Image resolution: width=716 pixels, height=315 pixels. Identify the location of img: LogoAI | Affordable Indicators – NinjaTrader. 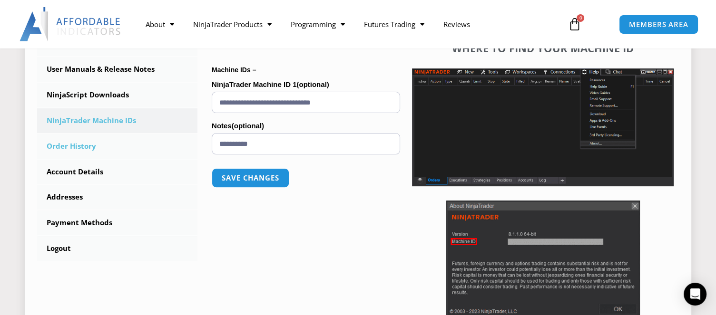
(70, 24).